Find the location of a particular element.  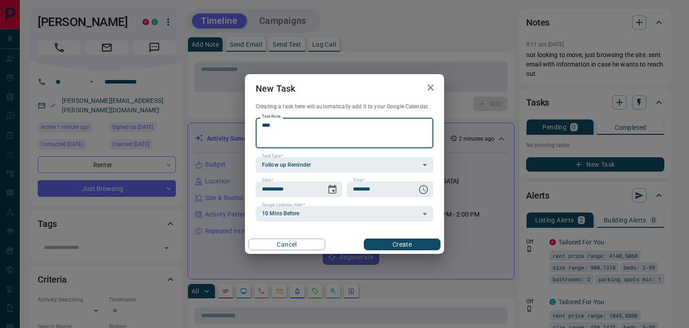

label: Task Note is located at coordinates (271, 116).